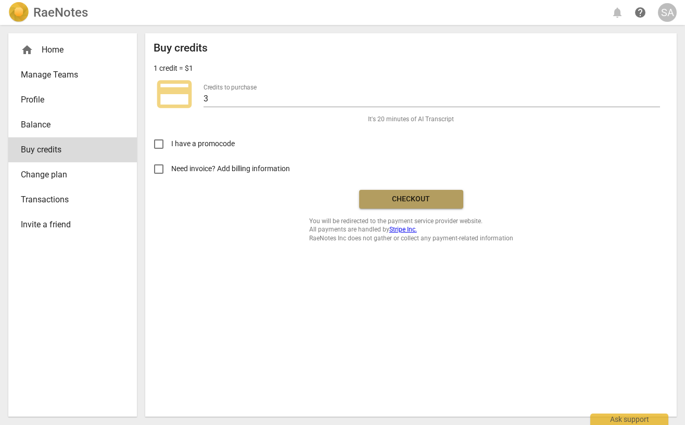  What do you see at coordinates (68, 175) in the screenshot?
I see `span: Change plan` at bounding box center [68, 175].